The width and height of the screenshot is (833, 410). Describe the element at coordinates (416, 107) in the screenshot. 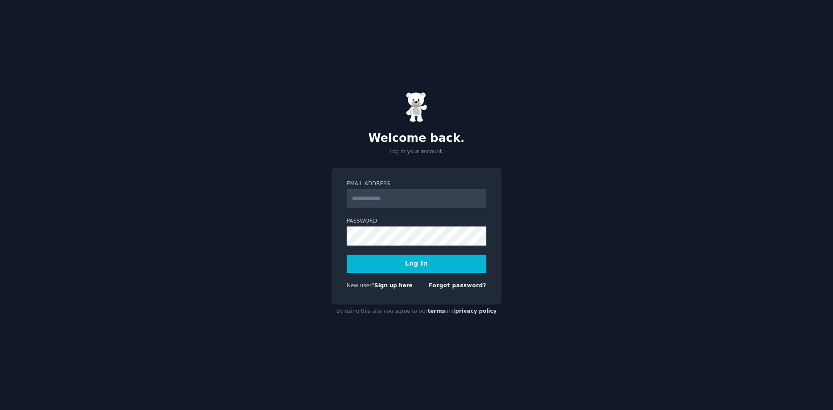

I see `img: Gummy Bear` at that location.